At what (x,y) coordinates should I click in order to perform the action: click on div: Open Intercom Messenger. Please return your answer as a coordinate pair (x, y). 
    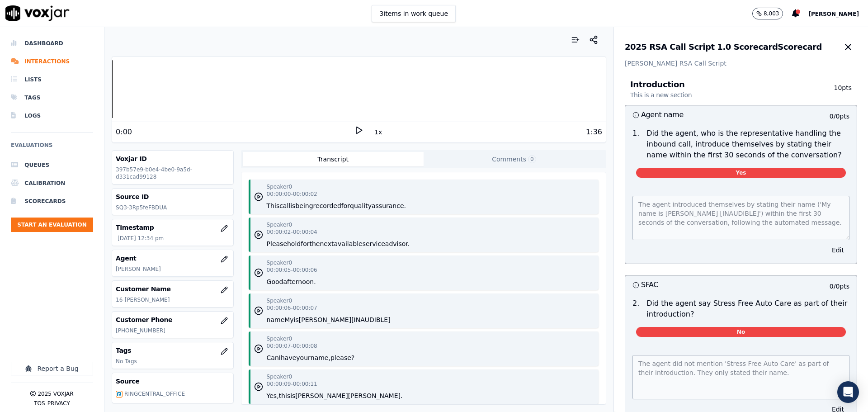
    Looking at the image, I should click on (848, 393).